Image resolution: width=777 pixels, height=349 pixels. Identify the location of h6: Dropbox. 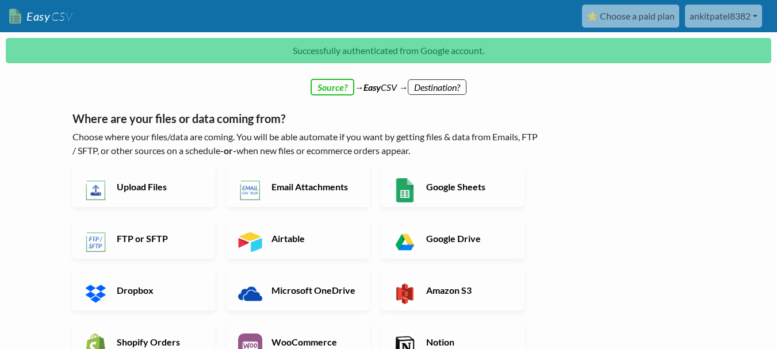
(159, 290).